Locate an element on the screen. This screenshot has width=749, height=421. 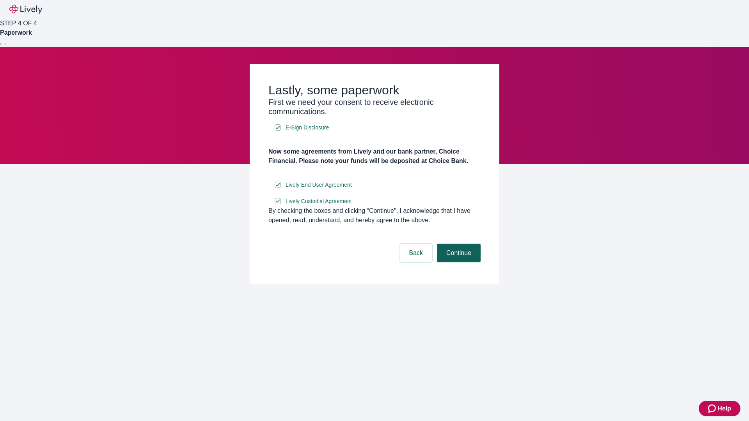
button: Back is located at coordinates (416, 253).